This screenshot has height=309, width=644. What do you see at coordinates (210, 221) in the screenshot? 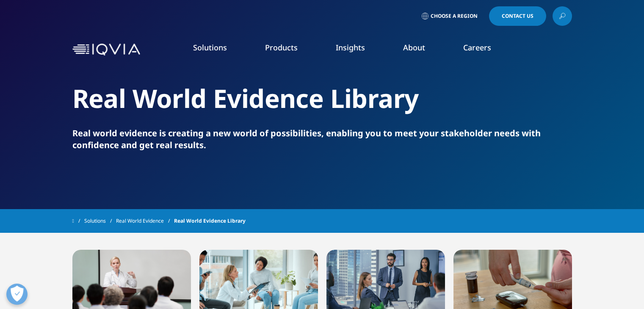
I see `span: Real World Evidence Library` at bounding box center [210, 221].